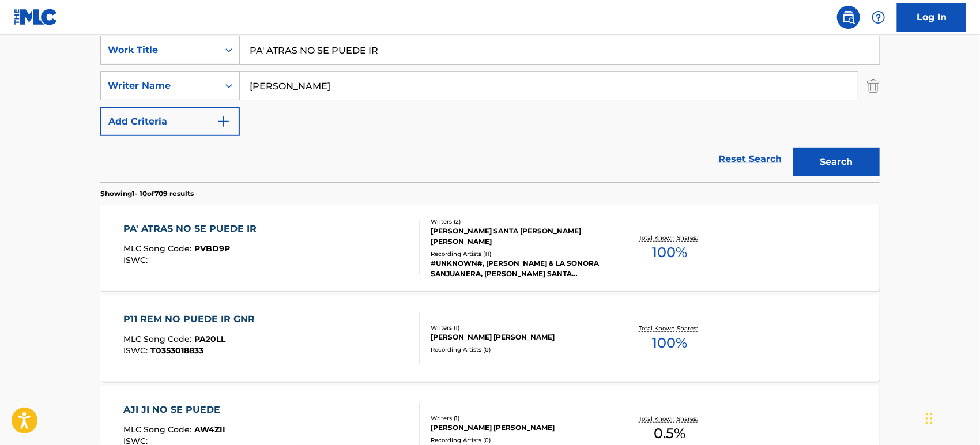 This screenshot has width=980, height=445. What do you see at coordinates (952, 418) in the screenshot?
I see `div: Chat Widget` at bounding box center [952, 418].